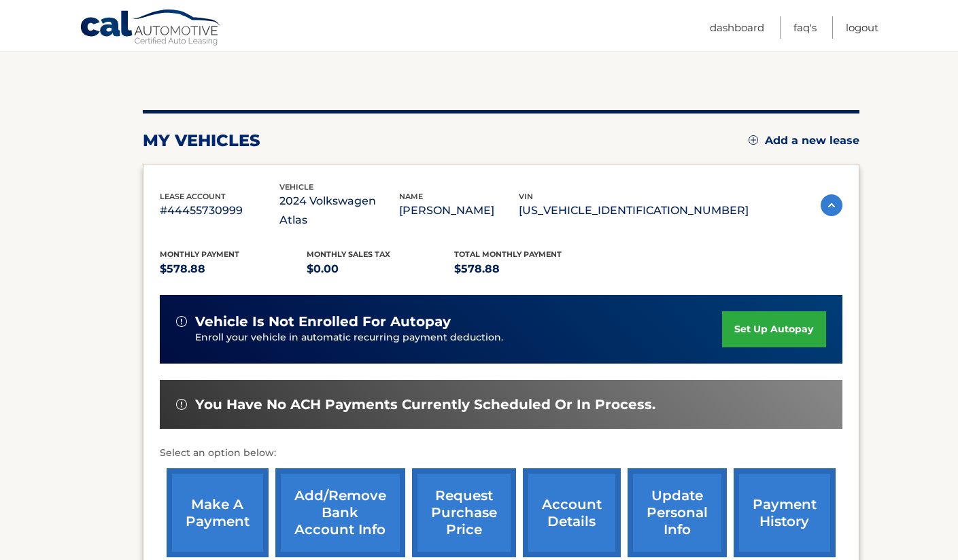 The image size is (958, 560). What do you see at coordinates (339, 211) in the screenshot?
I see `p: 2024 Volkswagen Atlas` at bounding box center [339, 211].